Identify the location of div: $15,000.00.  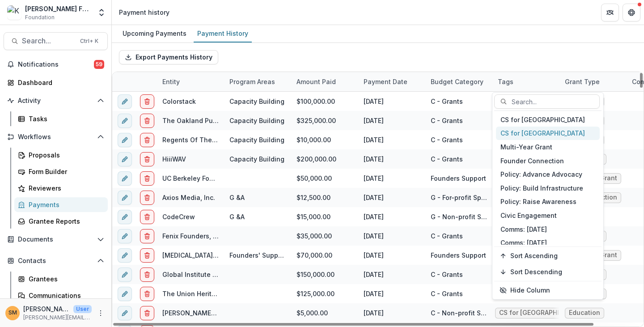
(324, 216).